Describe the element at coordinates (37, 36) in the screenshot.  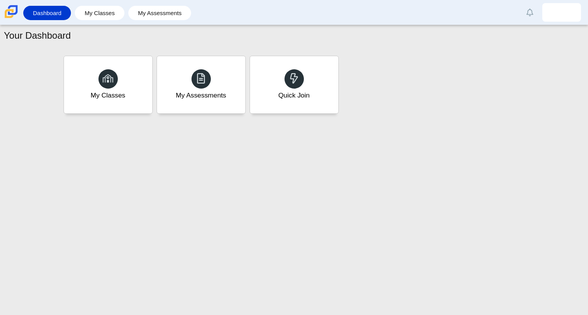
I see `h1: Your Dashboard` at that location.